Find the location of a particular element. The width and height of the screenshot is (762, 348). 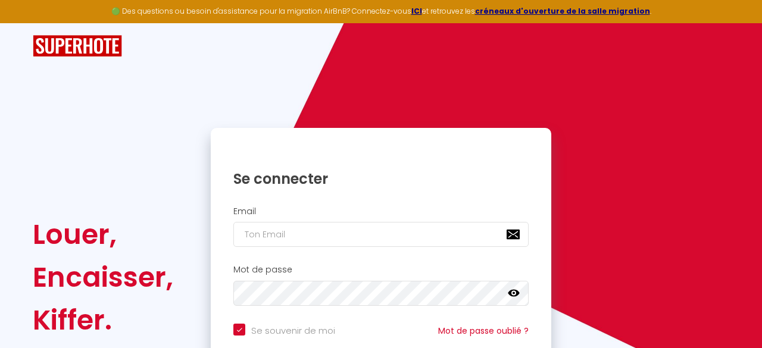

h2: Email is located at coordinates (381, 211).